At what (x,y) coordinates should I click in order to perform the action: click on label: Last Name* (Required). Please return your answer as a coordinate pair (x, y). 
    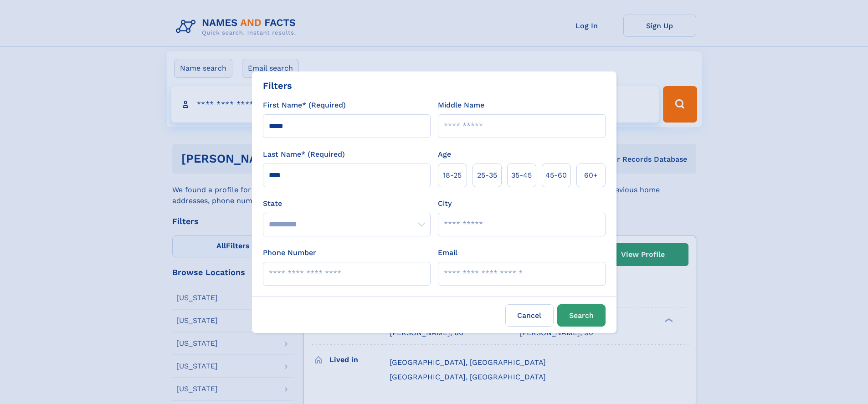
    Looking at the image, I should click on (304, 155).